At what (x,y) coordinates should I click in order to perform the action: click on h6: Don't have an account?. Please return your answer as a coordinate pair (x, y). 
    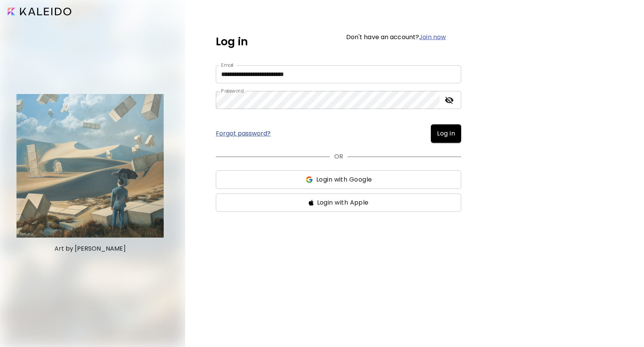
    Looking at the image, I should click on (396, 37).